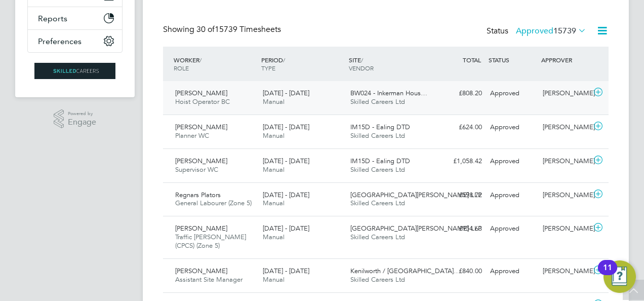 The width and height of the screenshot is (644, 301). What do you see at coordinates (213, 203) in the screenshot?
I see `span: General Labourer (Zone 5)` at bounding box center [213, 203].